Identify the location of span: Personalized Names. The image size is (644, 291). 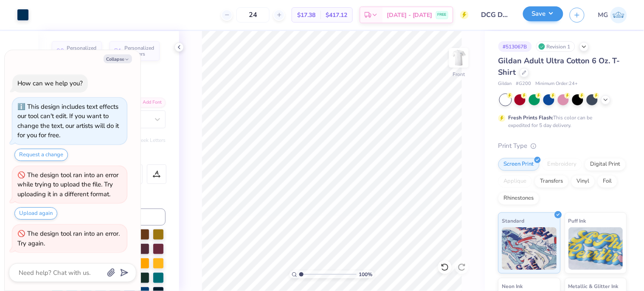
(82, 51).